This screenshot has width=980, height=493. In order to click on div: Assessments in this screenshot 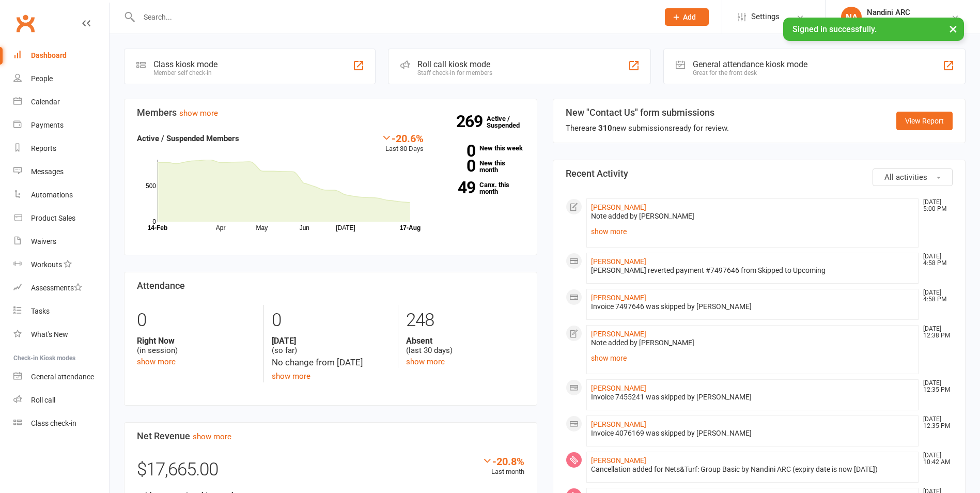, I will do `click(56, 288)`.